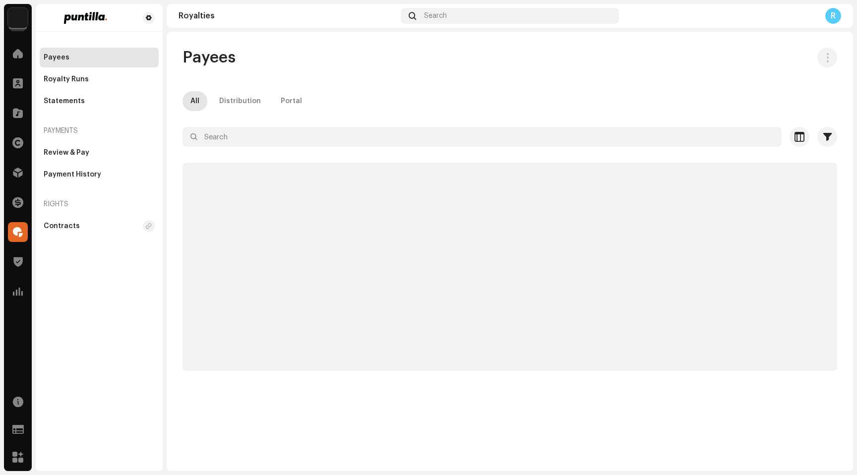  I want to click on span: Search, so click(436, 16).